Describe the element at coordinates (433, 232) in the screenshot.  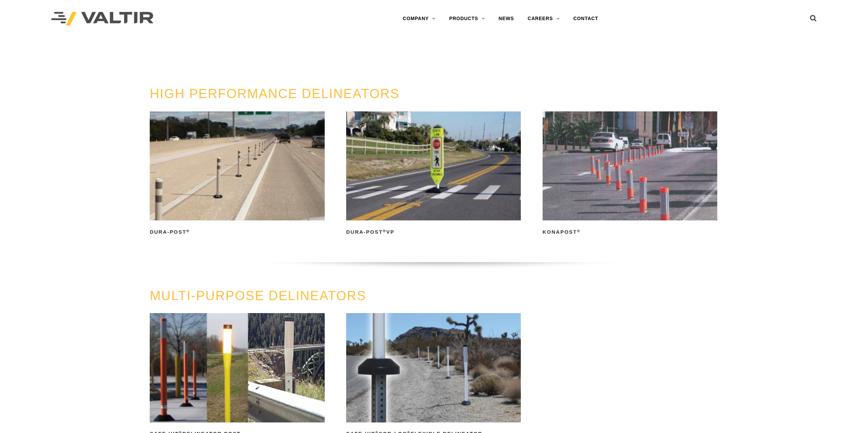
I see `h2: Dura-Post VP` at that location.